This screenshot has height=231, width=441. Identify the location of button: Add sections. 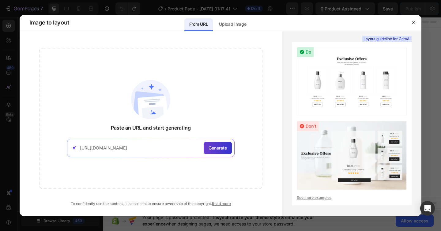
(160, 126).